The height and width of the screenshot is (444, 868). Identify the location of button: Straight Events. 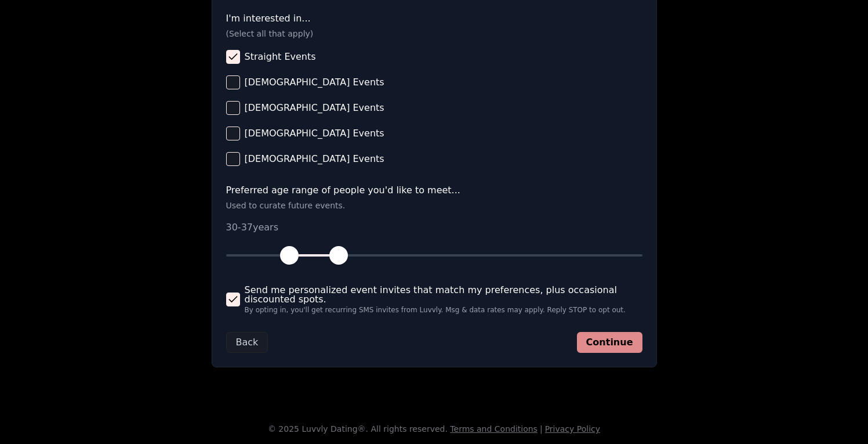
(233, 57).